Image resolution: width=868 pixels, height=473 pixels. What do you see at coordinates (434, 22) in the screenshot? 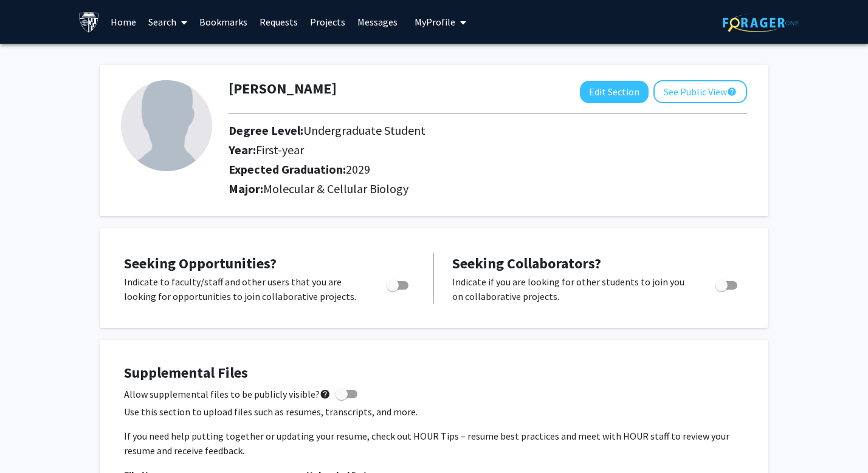
I see `span: My Profile` at bounding box center [434, 22].